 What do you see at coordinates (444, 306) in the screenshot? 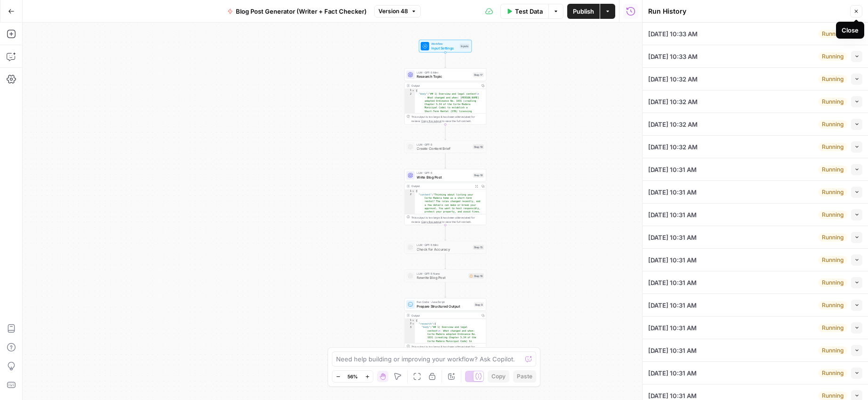
I see `span: Prepare Structured Output` at bounding box center [444, 306].